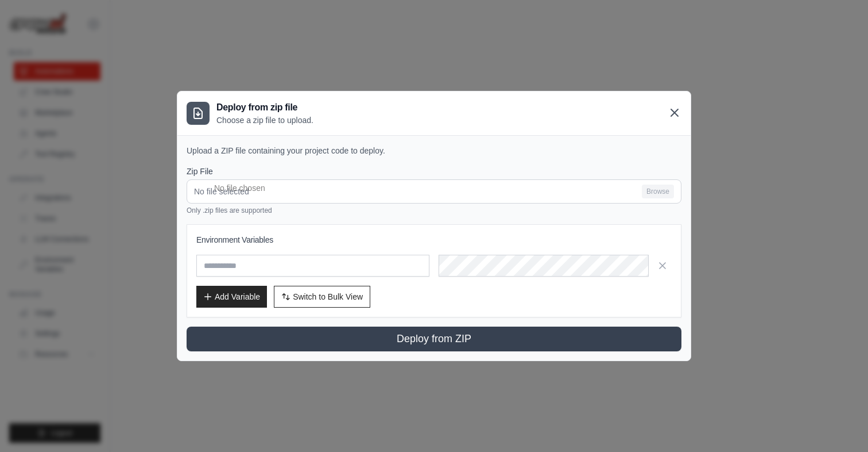 This screenshot has height=452, width=868. Describe the element at coordinates (328, 297) in the screenshot. I see `span: Switch to Bulk View` at that location.